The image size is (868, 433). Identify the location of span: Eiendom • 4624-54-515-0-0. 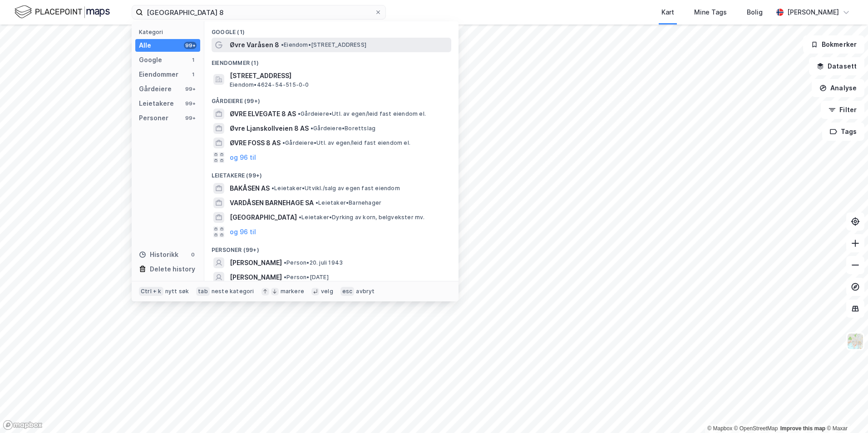
(269, 85).